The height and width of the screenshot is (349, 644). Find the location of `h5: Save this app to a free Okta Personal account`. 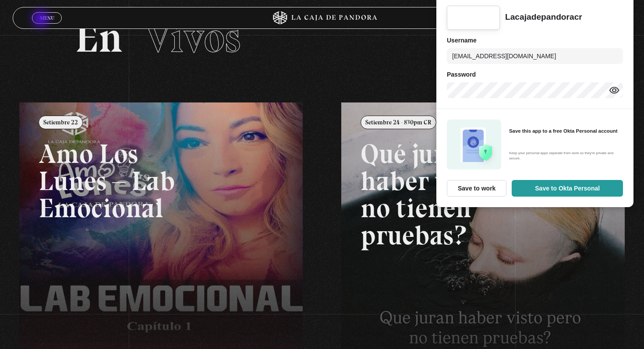

h5: Save this app to a free Okta Personal account is located at coordinates (565, 131).